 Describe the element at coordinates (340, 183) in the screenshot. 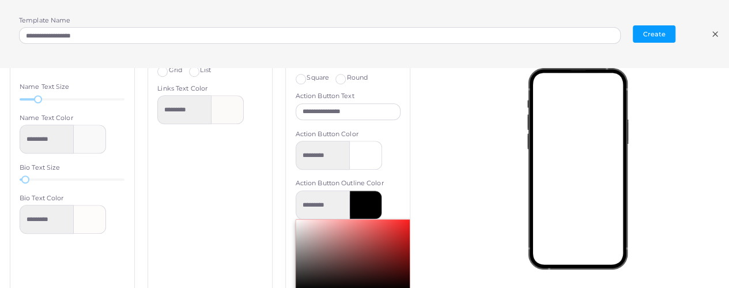

I see `label: Action Button Outline Color` at that location.